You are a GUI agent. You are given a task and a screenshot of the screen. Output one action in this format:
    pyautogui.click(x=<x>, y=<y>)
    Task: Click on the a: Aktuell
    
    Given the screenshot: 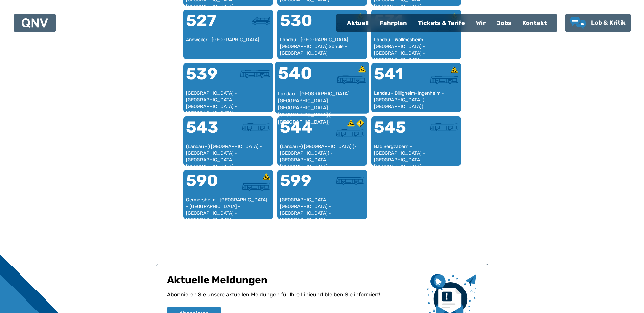 What is the action you would take?
    pyautogui.click(x=358, y=23)
    